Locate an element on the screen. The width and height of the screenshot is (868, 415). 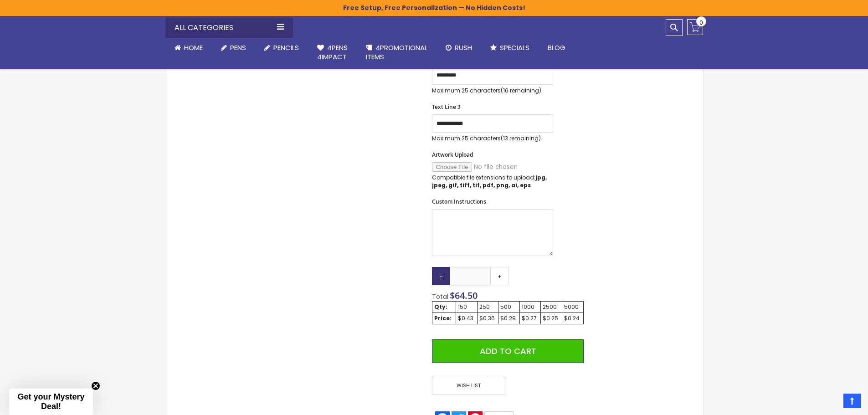
div: 500 is located at coordinates (509, 307).